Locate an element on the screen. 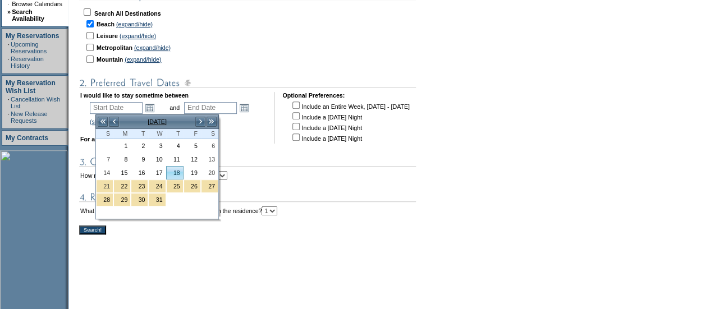 This screenshot has height=309, width=710. a: My Contracts is located at coordinates (27, 138).